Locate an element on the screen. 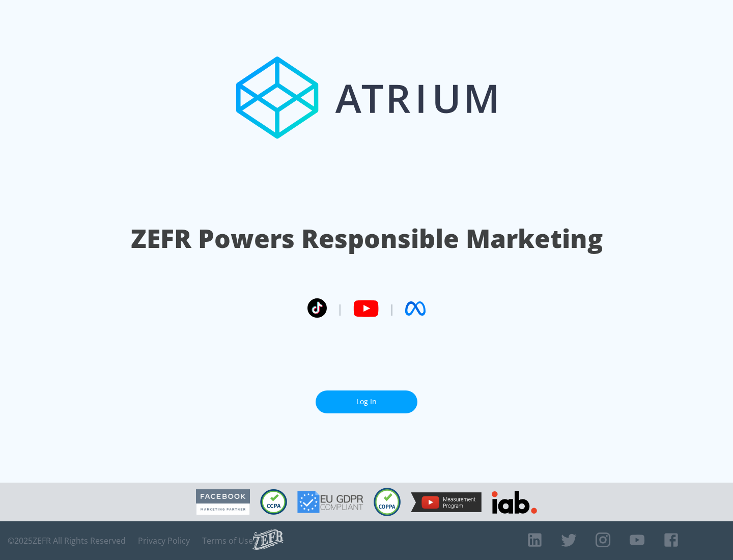  img: COPPA Compliant is located at coordinates (387, 502).